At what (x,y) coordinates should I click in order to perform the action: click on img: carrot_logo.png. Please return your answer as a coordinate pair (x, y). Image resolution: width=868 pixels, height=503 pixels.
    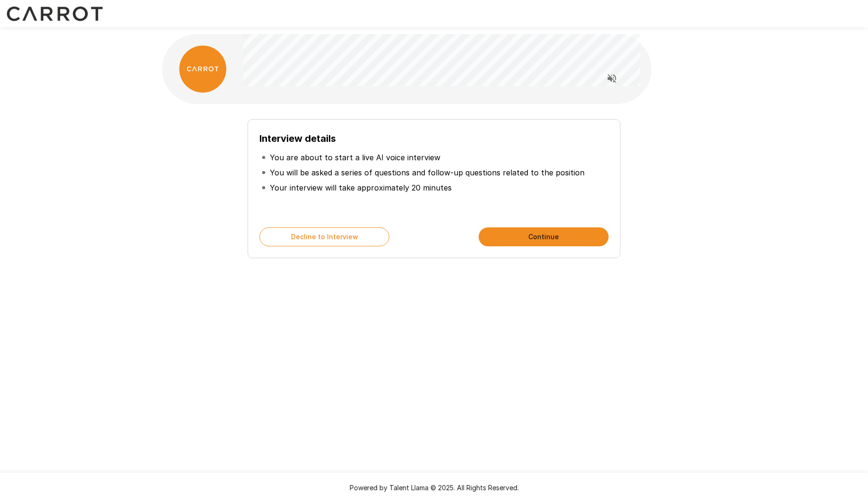
    Looking at the image, I should click on (203, 69).